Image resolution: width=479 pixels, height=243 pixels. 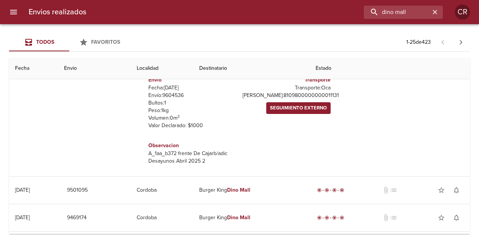 What do you see at coordinates (193, 157) in the screenshot?
I see `p: A_1aa_b372 frente De Cajarb/adic Desayunos Abril 2025 2` at bounding box center [193, 157].